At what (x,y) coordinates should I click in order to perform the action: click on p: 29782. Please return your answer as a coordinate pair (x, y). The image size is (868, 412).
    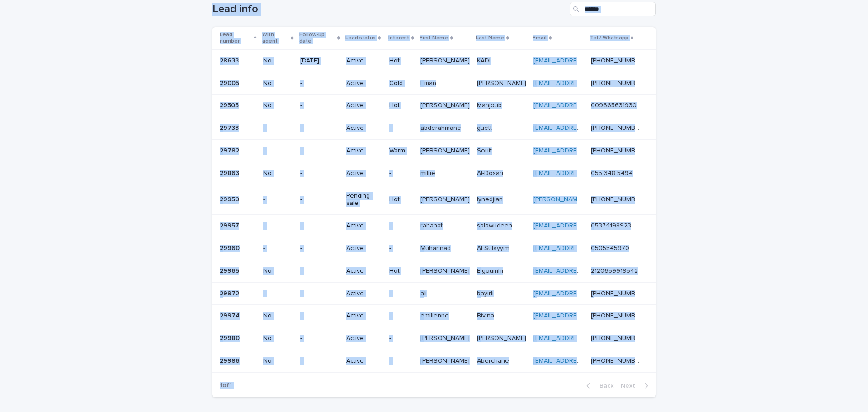
    Looking at the image, I should click on (230, 150).